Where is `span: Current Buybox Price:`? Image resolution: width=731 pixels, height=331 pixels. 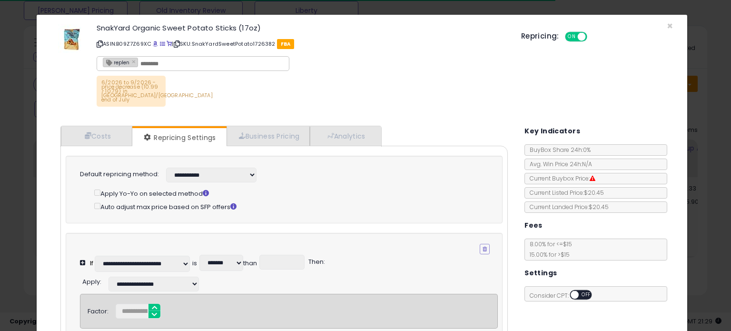 span: Current Buybox Price: is located at coordinates (560, 178).